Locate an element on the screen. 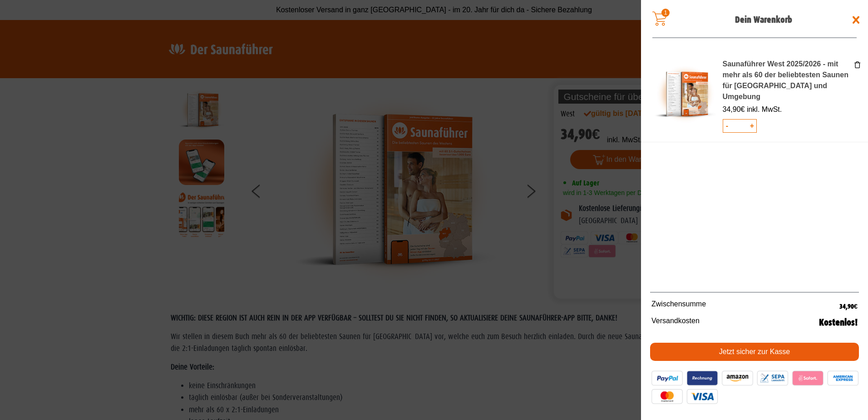  span: Versandkosten is located at coordinates (735, 322).